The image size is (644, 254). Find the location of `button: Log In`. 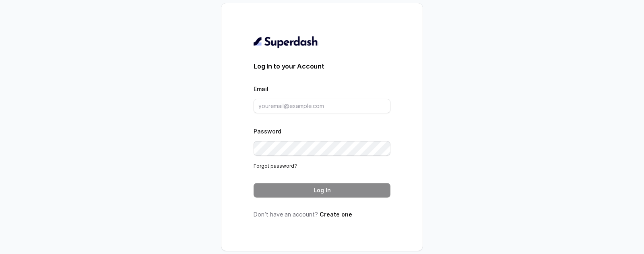

button: Log In is located at coordinates (322, 190).